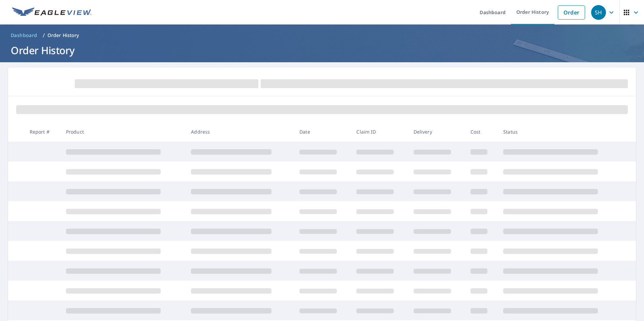 This screenshot has width=644, height=321. What do you see at coordinates (240, 132) in the screenshot?
I see `th: Address` at bounding box center [240, 132].